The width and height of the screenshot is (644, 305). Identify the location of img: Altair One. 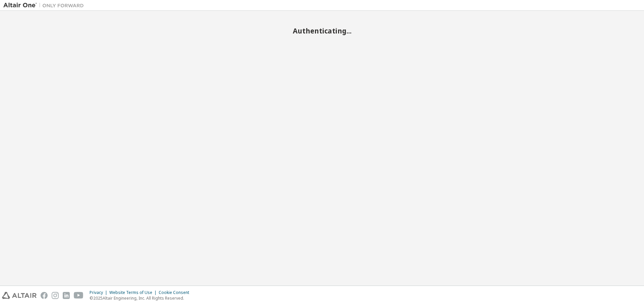
(45, 5).